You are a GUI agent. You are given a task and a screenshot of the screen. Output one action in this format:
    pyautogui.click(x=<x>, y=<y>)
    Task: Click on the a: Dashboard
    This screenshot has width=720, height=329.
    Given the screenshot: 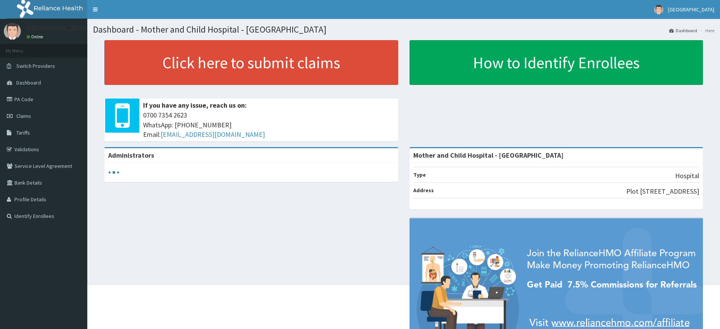 What is the action you would take?
    pyautogui.click(x=683, y=30)
    